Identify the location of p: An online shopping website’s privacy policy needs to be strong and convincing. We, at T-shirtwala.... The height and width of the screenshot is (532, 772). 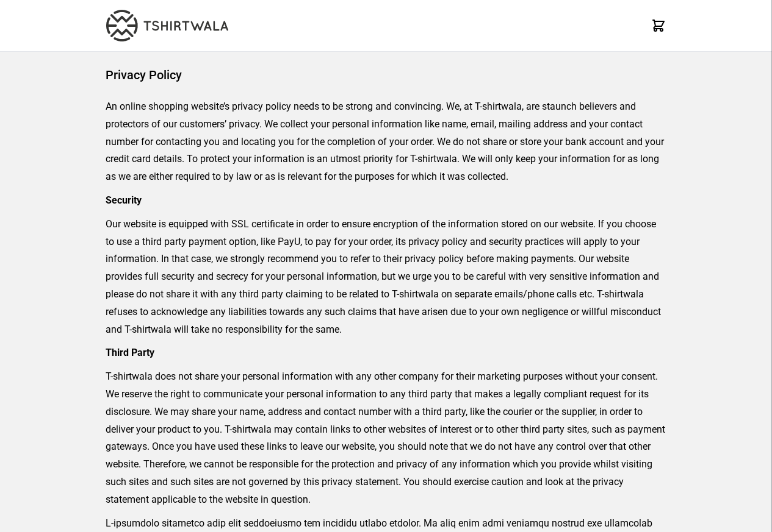
(386, 142).